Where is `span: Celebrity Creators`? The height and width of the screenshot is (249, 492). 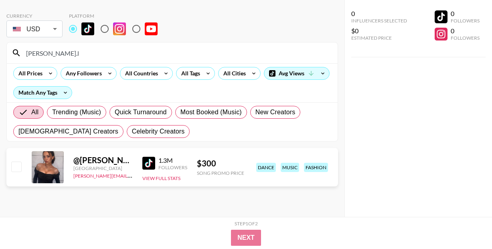 span: Celebrity Creators is located at coordinates (159, 132).